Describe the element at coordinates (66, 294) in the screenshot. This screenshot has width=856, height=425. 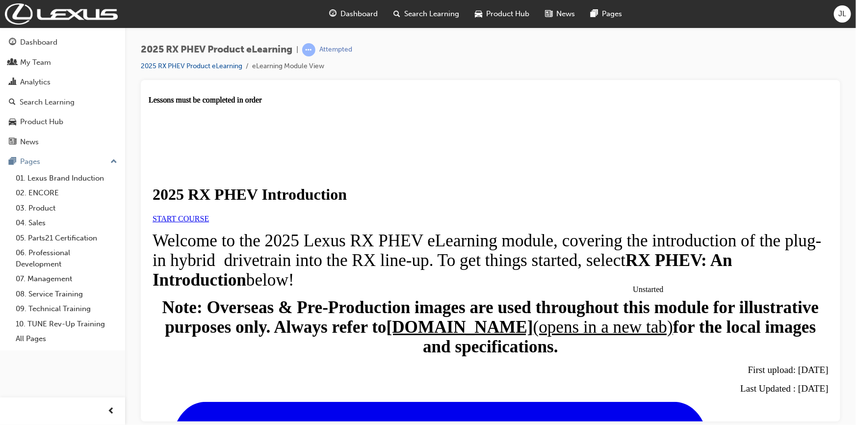
I see `a: 08. Service Training` at that location.